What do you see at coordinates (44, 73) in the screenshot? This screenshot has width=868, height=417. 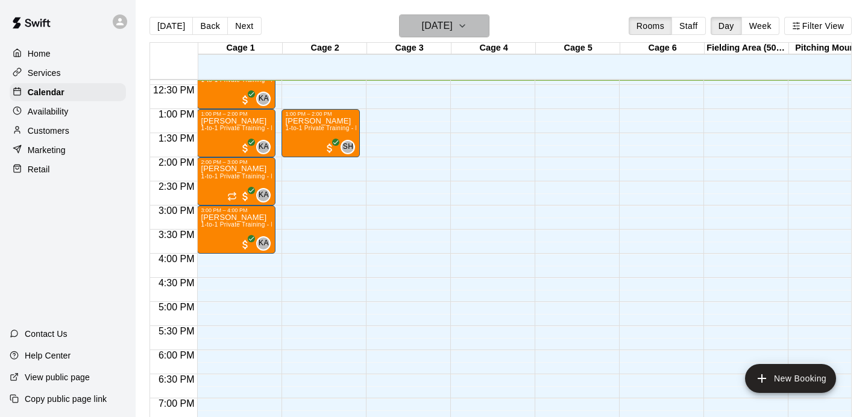 I see `p: Services` at bounding box center [44, 73].